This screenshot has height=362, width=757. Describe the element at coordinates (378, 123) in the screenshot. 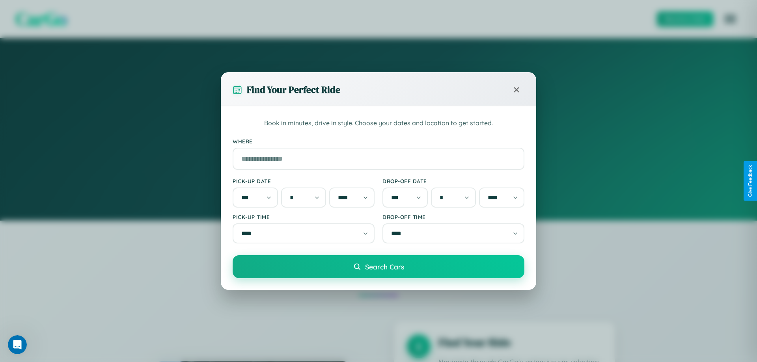

I see `p: Book in minutes, drive in style. Choose your dates and location to get started.` at that location.